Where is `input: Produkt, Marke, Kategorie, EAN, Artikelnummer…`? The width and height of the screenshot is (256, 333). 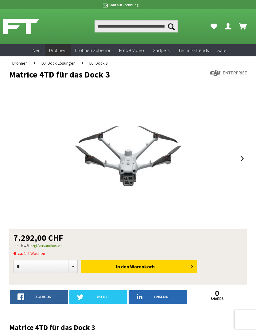
input: Produkt, Marke, Kategorie, EAN, Artikelnummer… is located at coordinates (136, 26).